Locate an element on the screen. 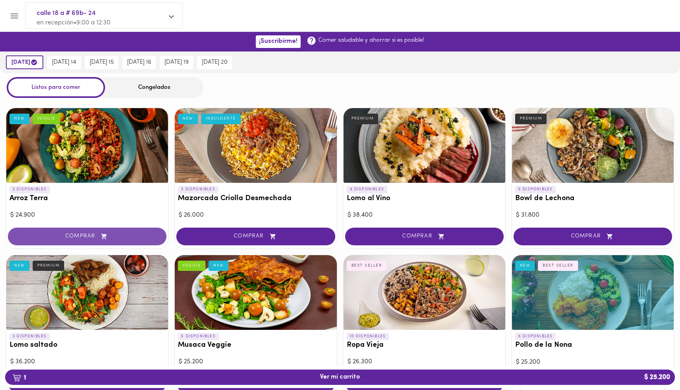  p: 10 DISPONIBLES is located at coordinates (368, 337).